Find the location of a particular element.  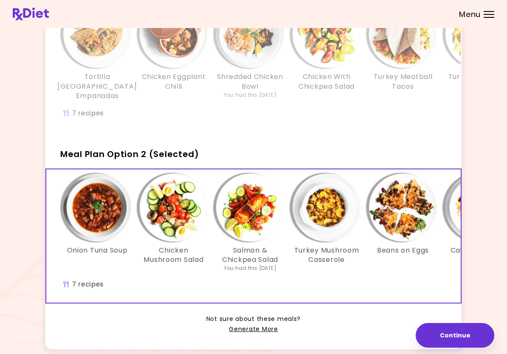

span: Meal Plan Option 2 (Selected) is located at coordinates (129, 154).